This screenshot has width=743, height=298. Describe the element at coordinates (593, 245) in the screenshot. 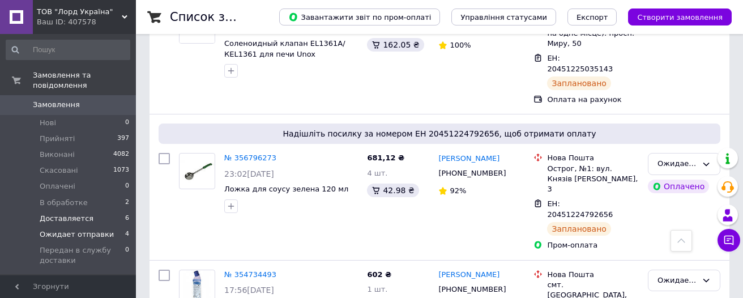

I see `div: Пром-оплата` at that location.